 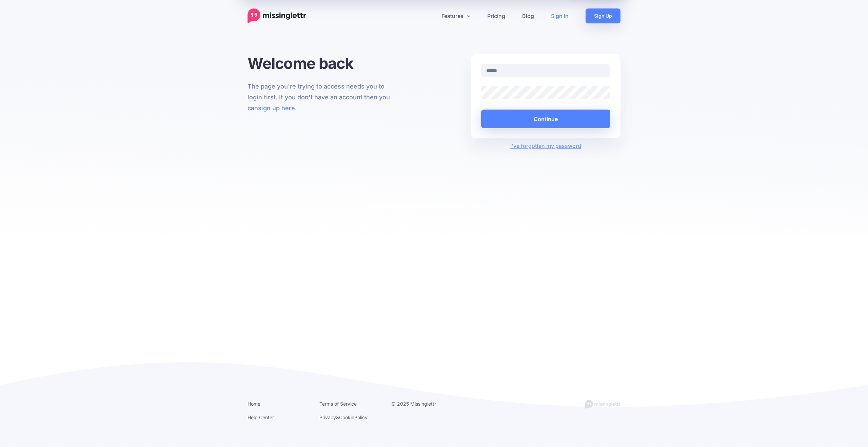 What do you see at coordinates (322, 97) in the screenshot?
I see `p: The page you're trying to access needs you to login first. If you don't have an account then you ...` at bounding box center [322, 97].